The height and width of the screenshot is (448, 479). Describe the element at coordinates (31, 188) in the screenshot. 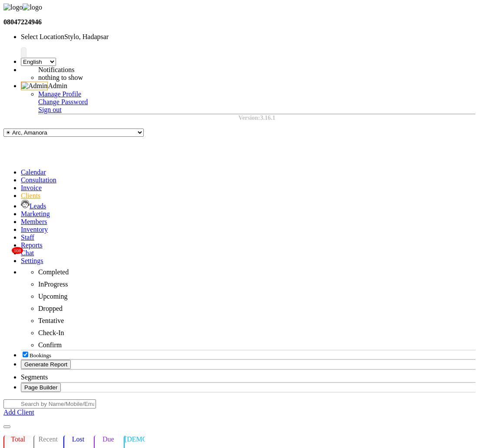

I see `span: Invoice` at that location.